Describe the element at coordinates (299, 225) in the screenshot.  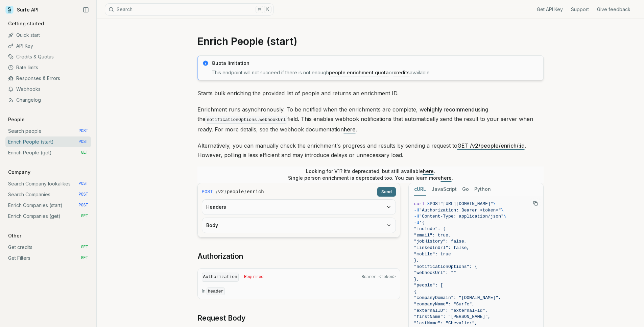
I see `button: Body` at that location.